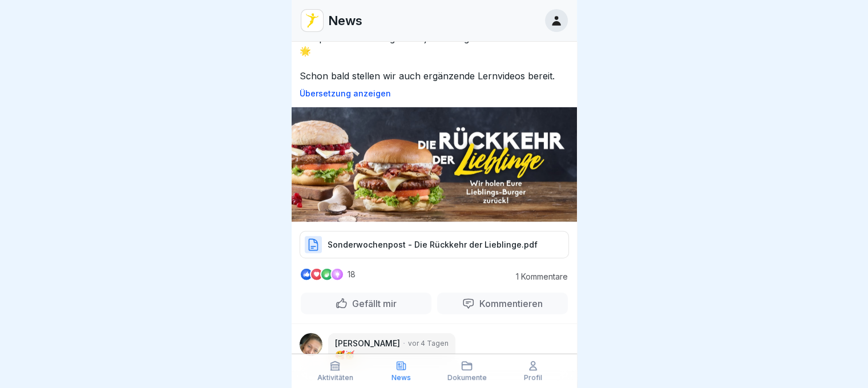  What do you see at coordinates (435, 165) in the screenshot?
I see `img: Post Image` at bounding box center [435, 165].